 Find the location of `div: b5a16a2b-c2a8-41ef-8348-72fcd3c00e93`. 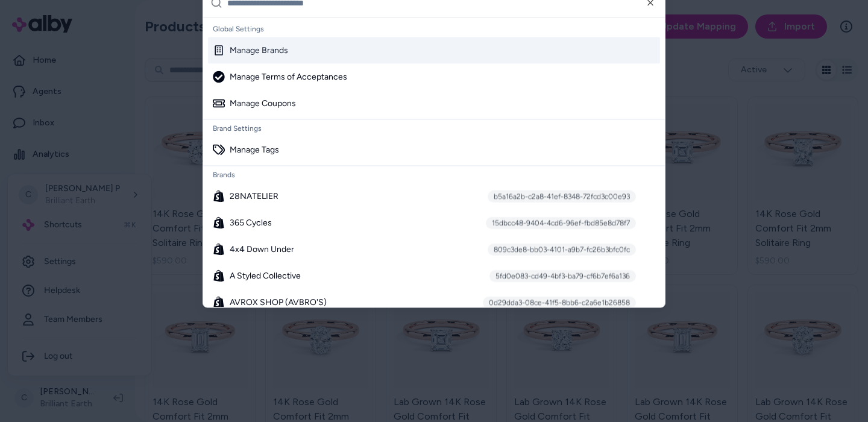

div: b5a16a2b-c2a8-41ef-8348-72fcd3c00e93 is located at coordinates (562, 197).